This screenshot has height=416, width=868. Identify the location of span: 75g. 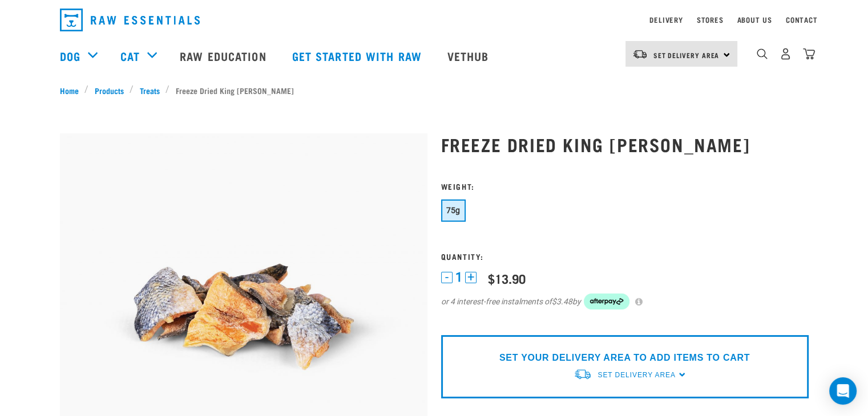
(453, 211).